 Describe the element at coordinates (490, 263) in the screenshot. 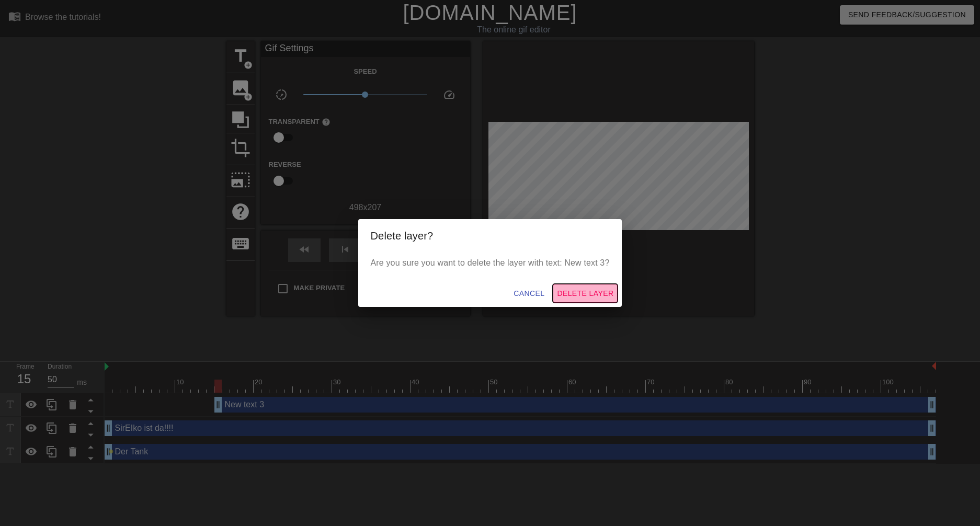

I see `p: Are you sure you want to delete the layer with text: New text 3?` at that location.